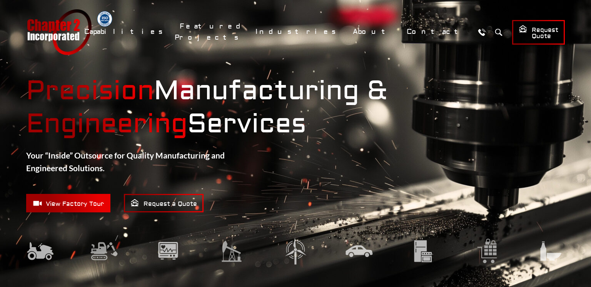 The width and height of the screenshot is (591, 287). I want to click on button: Search, so click(499, 32).